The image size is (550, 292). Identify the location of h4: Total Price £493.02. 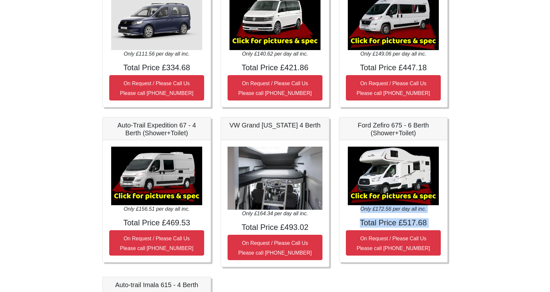
(275, 227).